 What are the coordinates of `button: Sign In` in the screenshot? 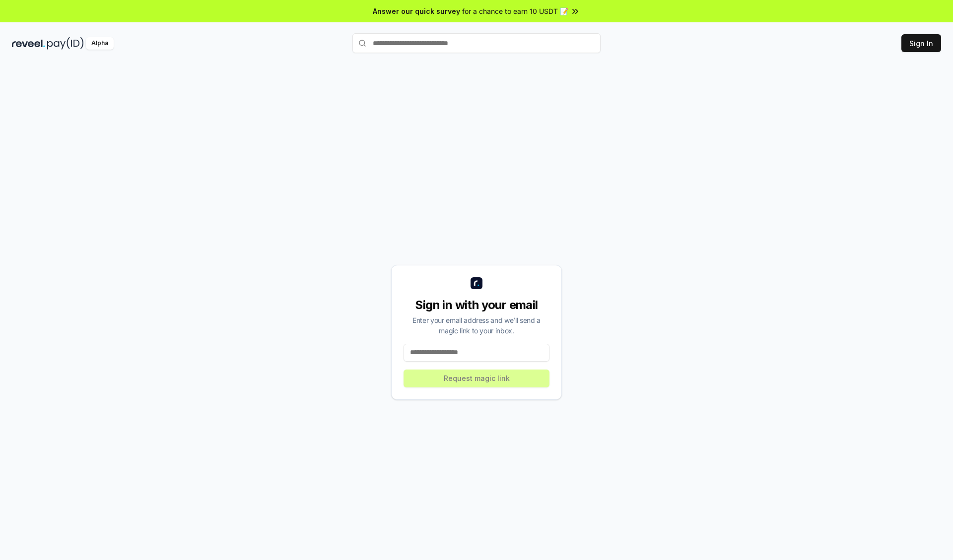 It's located at (922, 43).